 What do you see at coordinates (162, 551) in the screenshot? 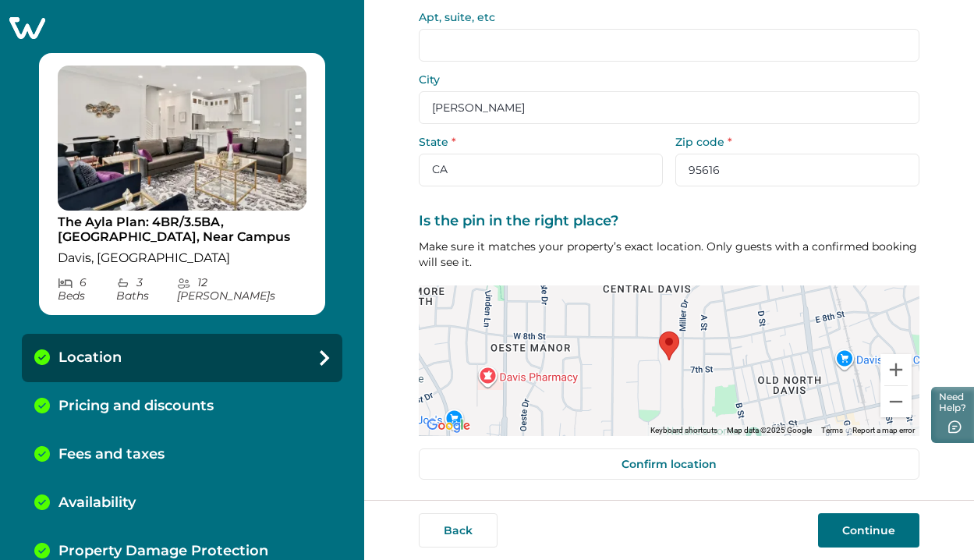
I see `p: Property Damage Protection` at bounding box center [162, 551].